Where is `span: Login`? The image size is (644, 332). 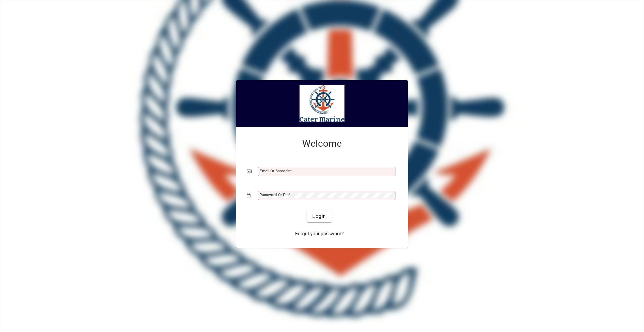 span: Login is located at coordinates (319, 216).